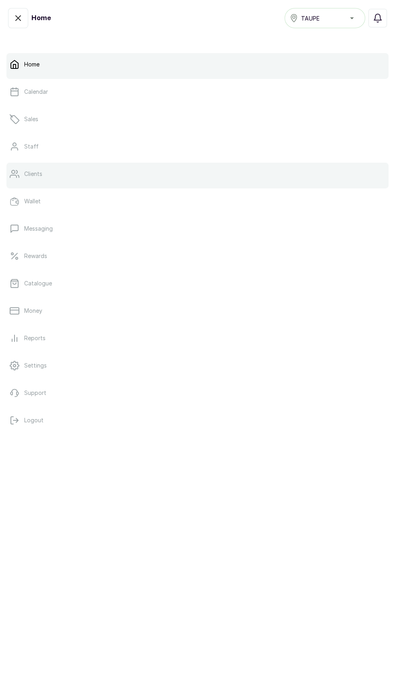  Describe the element at coordinates (197, 174) in the screenshot. I see `a: Clients` at that location.